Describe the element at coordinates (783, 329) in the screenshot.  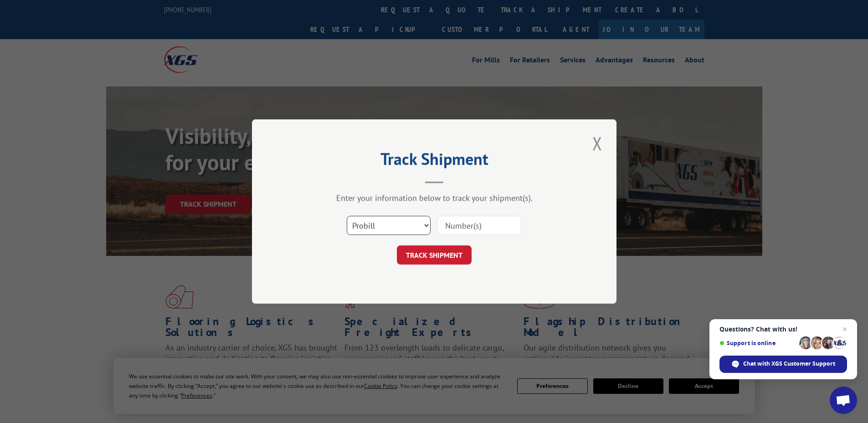
I see `span: Questions? Chat with us!` at that location.